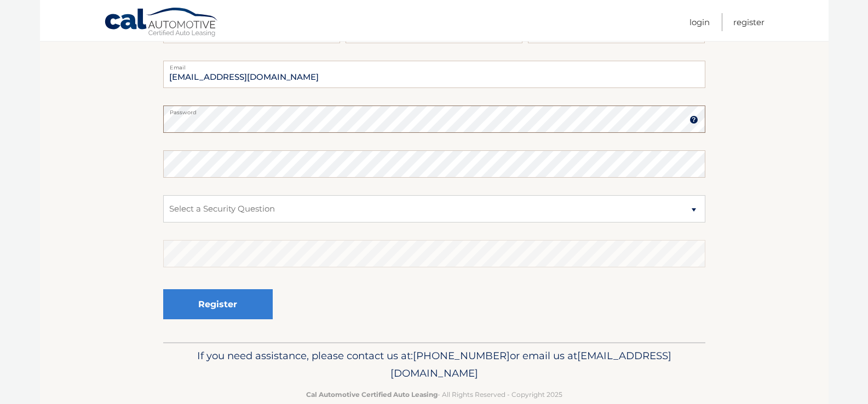  Describe the element at coordinates (161, 23) in the screenshot. I see `a: Cal Automotive` at that location.